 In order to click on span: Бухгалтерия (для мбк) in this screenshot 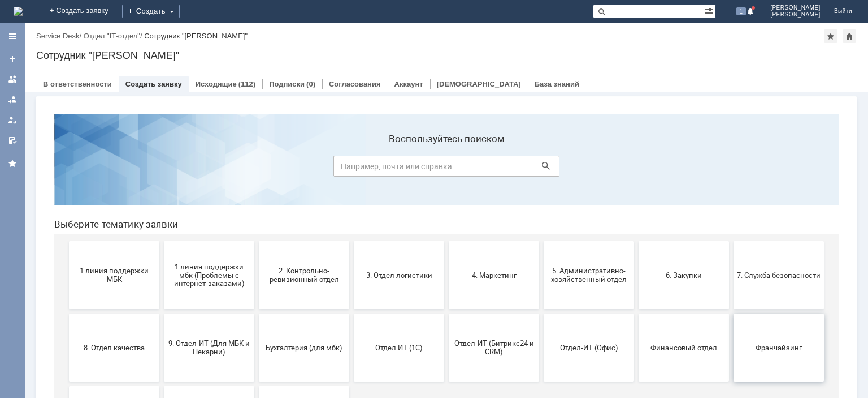, I will do `click(259, 242)`.